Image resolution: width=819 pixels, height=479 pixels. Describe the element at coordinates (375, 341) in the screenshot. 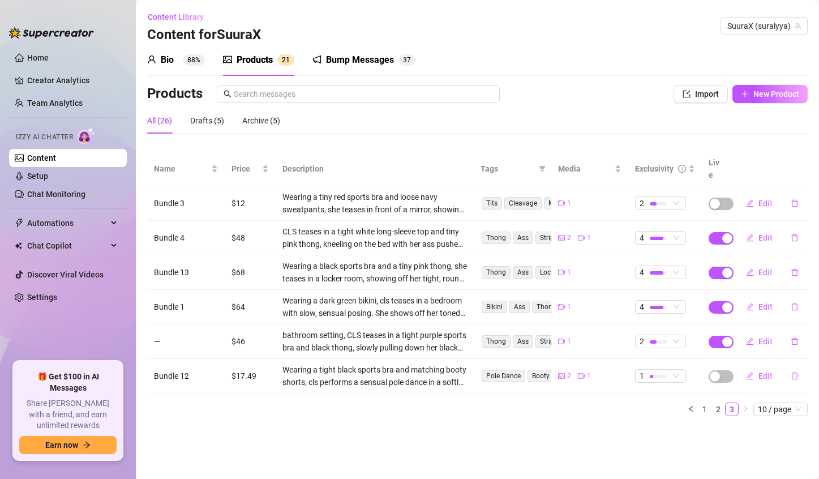

I see `div: bathroom setting, CLS teases in a tight purple sports bra and black thong, slowly pulling down he...` at that location.